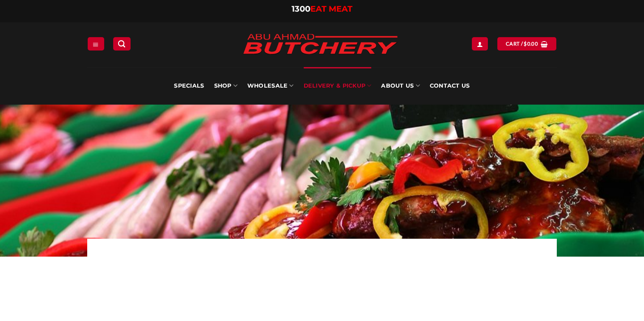  What do you see at coordinates (226, 86) in the screenshot?
I see `a: SHOP` at bounding box center [226, 86].